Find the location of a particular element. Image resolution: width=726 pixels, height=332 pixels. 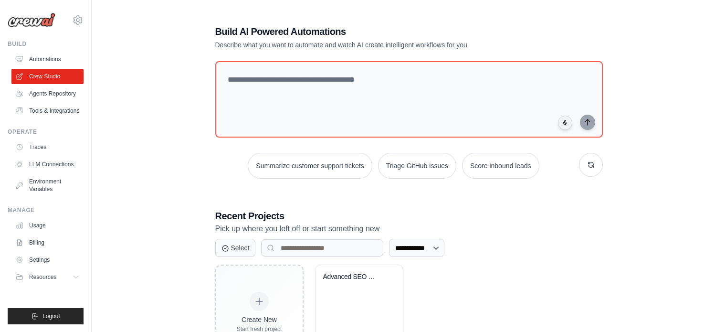

a: LLM Connections is located at coordinates (47, 164).